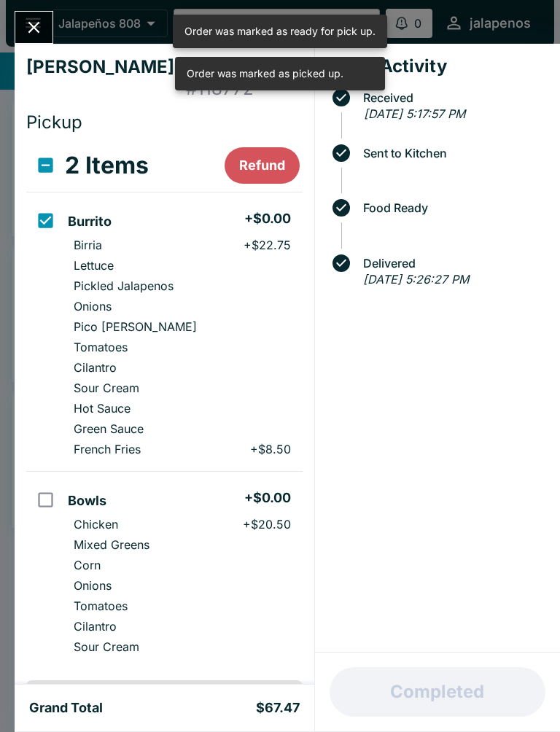 This screenshot has height=732, width=560. I want to click on p: + $22.75, so click(267, 245).